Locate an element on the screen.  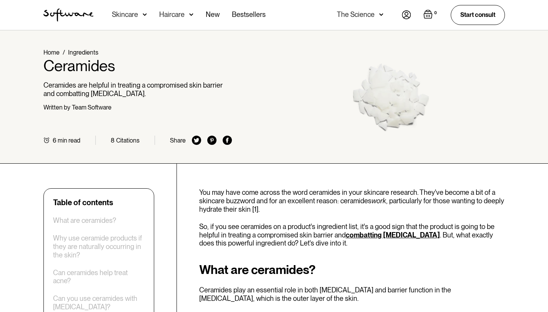
div: 0 is located at coordinates (435, 13).